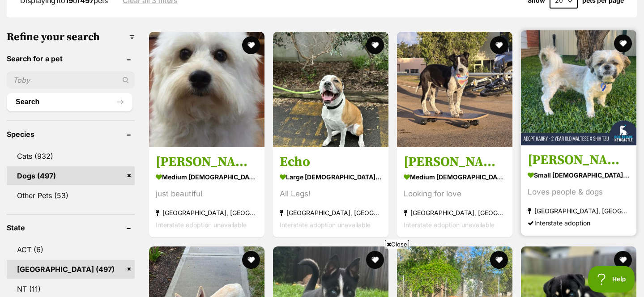 Image resolution: width=644 pixels, height=297 pixels. Describe the element at coordinates (455, 89) in the screenshot. I see `img: Joe - Mixed Dog` at that location.